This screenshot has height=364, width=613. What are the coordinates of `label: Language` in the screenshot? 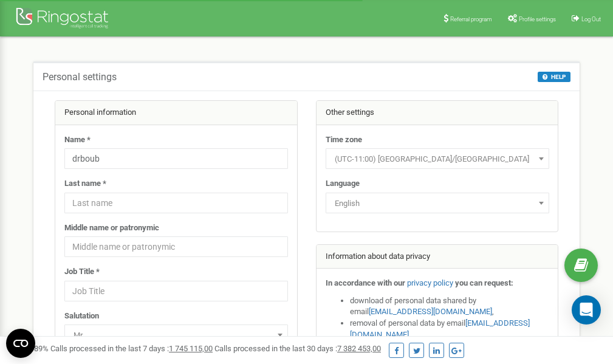 It's located at (343, 184).